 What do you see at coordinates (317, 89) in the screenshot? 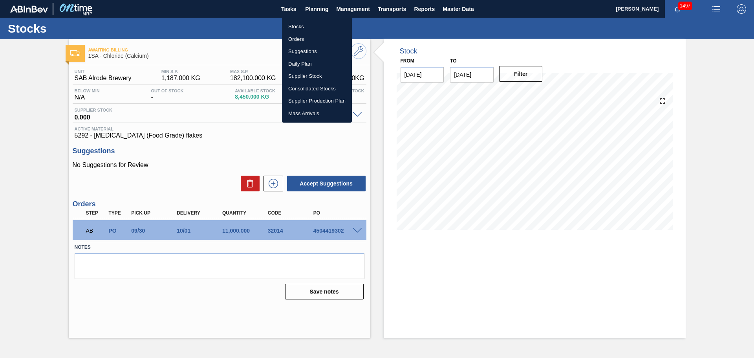
I see `a: Consolidated Stocks` at bounding box center [317, 89].